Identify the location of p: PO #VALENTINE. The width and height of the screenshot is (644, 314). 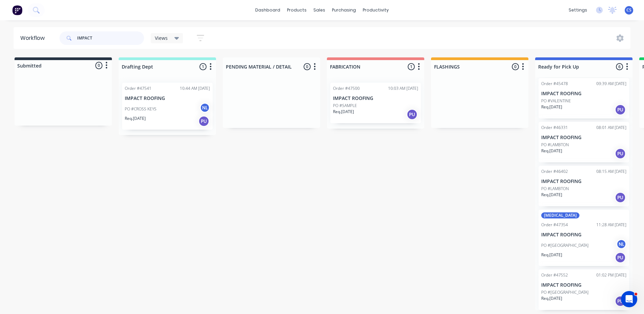
(556, 101).